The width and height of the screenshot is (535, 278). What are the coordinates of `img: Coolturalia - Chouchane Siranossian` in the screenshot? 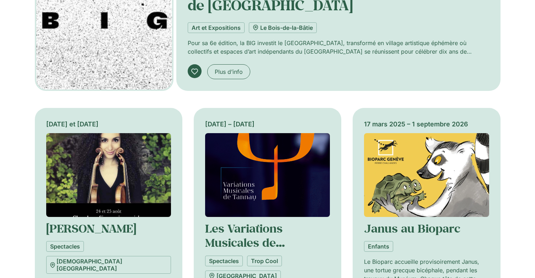 It's located at (108, 175).